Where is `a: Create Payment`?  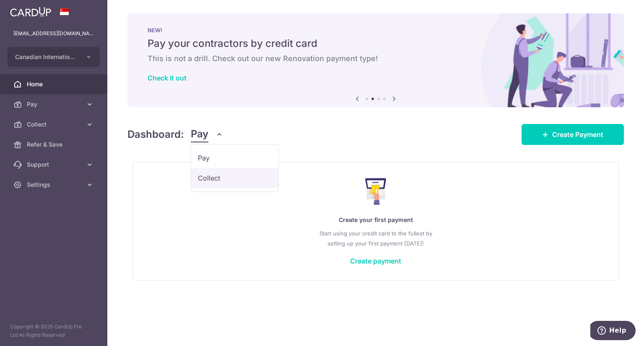
a: Create Payment is located at coordinates (572, 134).